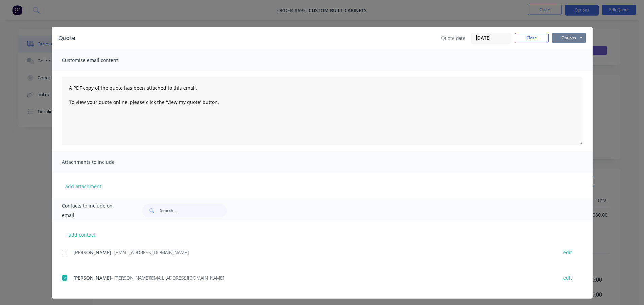  I want to click on textarea: A PDF copy of the quote has been attached to this email. To view your quote online, please click ..., so click(322, 111).